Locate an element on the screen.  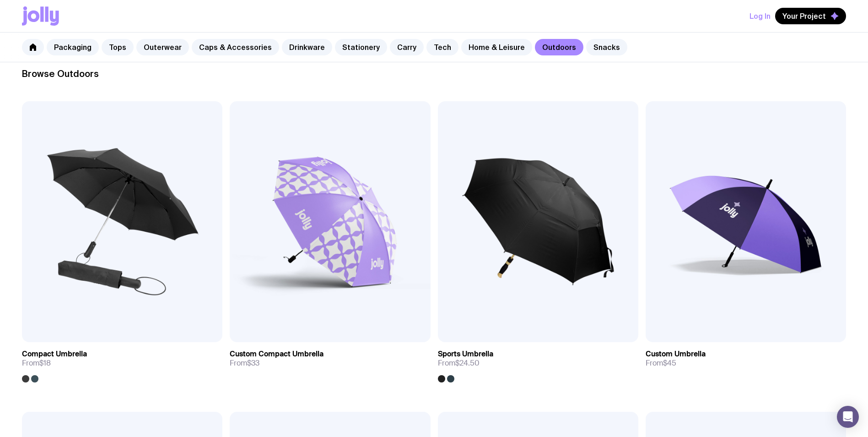
span: $33 is located at coordinates (253, 363).